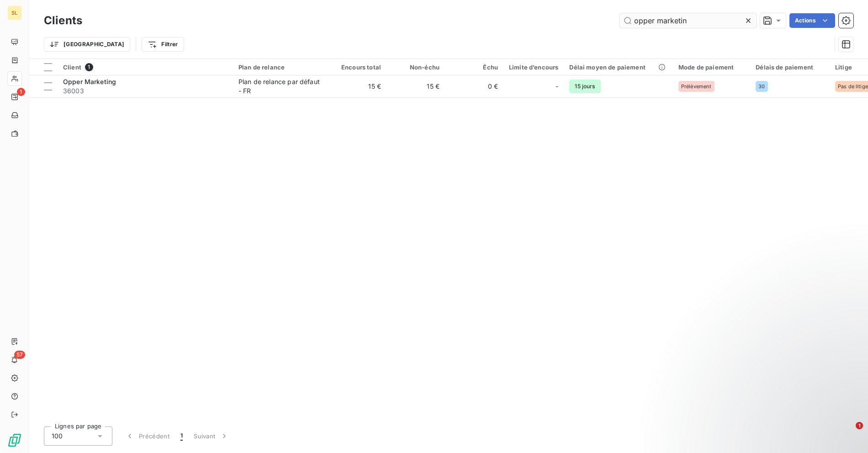  Describe the element at coordinates (474, 86) in the screenshot. I see `td: 0 €` at that location.